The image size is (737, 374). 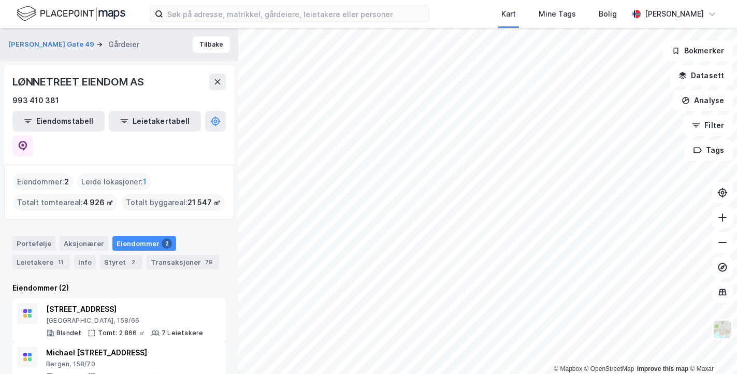 What do you see at coordinates (36, 100) in the screenshot?
I see `div: 993 410 381` at bounding box center [36, 100].